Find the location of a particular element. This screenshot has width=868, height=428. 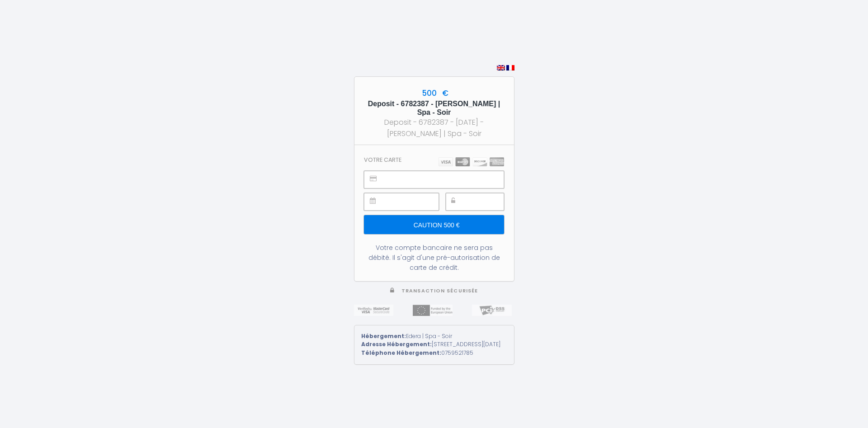

strong: Hébergement: is located at coordinates (384, 336).